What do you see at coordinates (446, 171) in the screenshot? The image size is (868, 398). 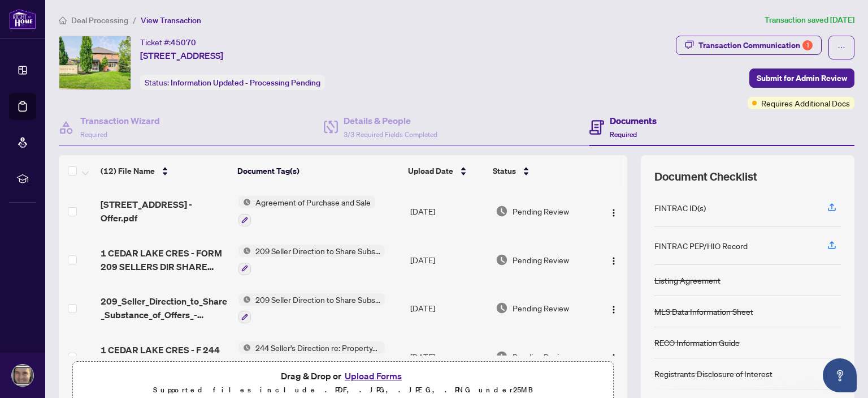 I see `th: Upload Date` at bounding box center [446, 171].